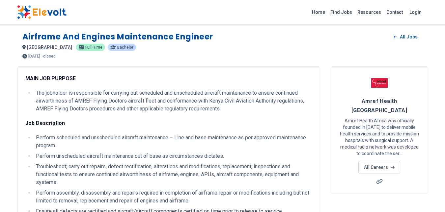  I want to click on li: Perform assembly, disassembly and repairs required in completion of airframe repair or modificati..., so click(173, 197).